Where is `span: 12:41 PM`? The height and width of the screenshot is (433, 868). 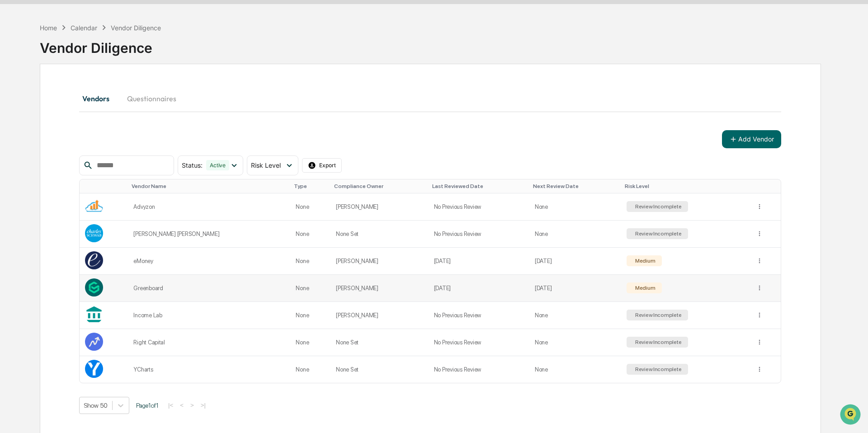
span: 12:41 PM is located at coordinates (93, 127).